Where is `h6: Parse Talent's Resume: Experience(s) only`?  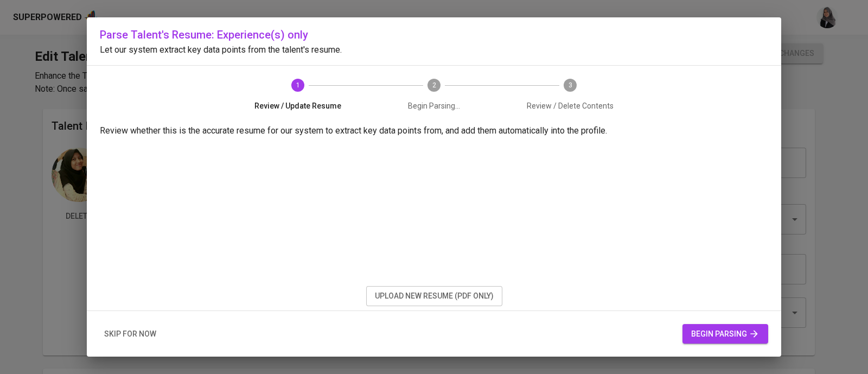
h6: Parse Talent's Resume: Experience(s) only is located at coordinates (434, 35).